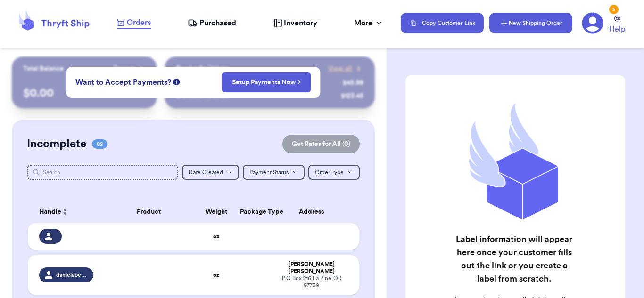 The image size is (644, 298). I want to click on span: Payment Status, so click(269, 172).